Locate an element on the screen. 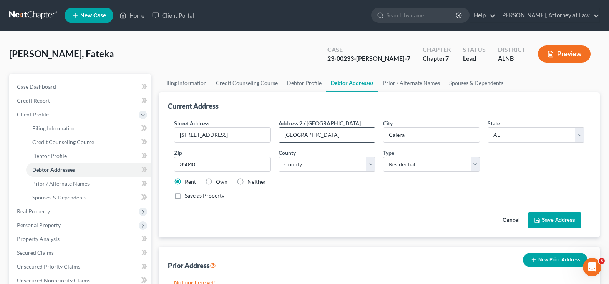  label: Save as Property is located at coordinates (205, 196).